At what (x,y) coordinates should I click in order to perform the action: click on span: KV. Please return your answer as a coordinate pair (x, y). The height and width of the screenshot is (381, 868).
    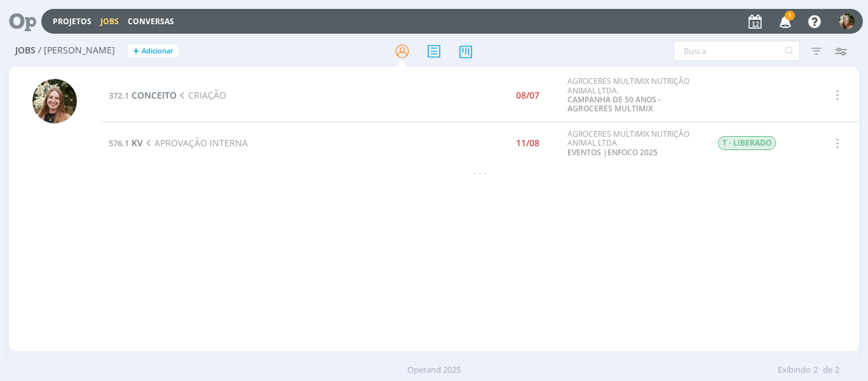
    Looking at the image, I should click on (137, 142).